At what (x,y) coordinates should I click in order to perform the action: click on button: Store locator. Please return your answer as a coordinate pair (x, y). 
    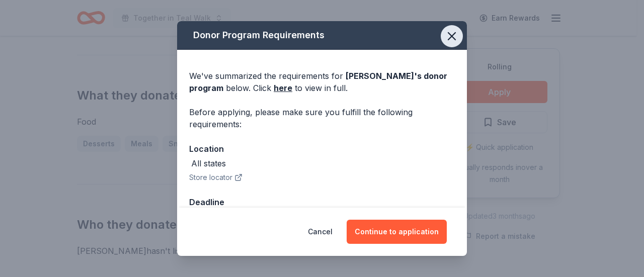
    Looking at the image, I should click on (216, 178).